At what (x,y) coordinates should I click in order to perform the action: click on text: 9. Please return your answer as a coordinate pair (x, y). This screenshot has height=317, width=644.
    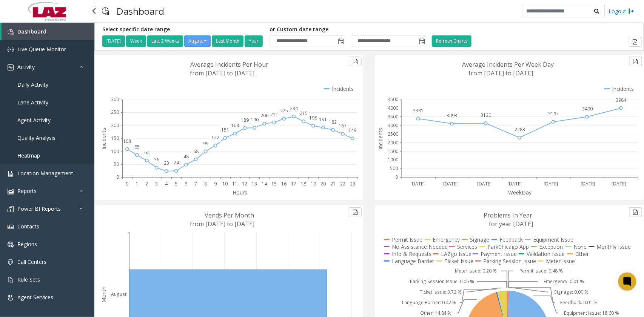
    Looking at the image, I should click on (215, 183).